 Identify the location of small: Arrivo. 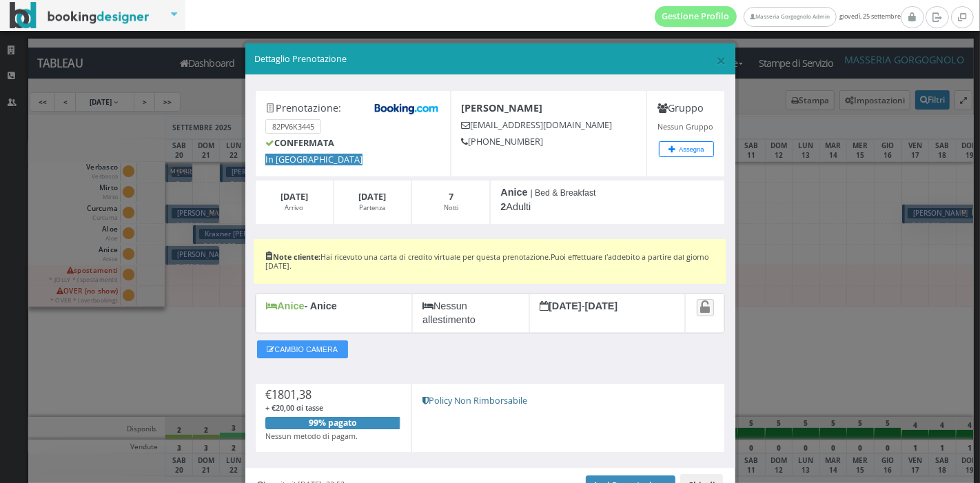
(294, 208).